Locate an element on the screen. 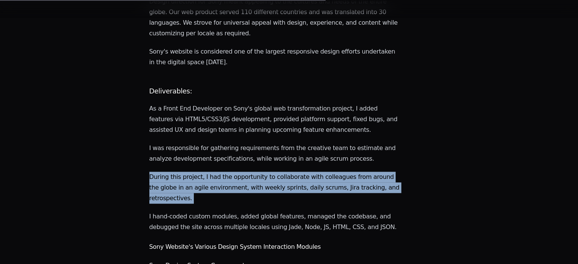  h3: Sony Website's Various Design System Interaction Modules is located at coordinates (275, 247).